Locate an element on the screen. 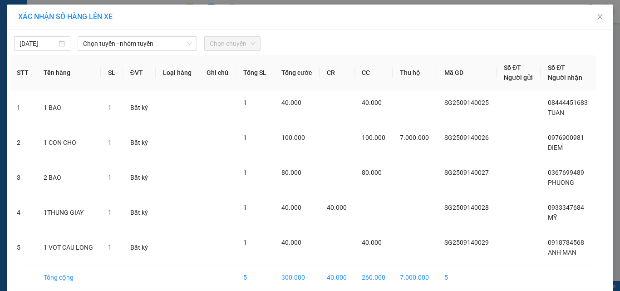  th: Ghi chú is located at coordinates (218, 73).